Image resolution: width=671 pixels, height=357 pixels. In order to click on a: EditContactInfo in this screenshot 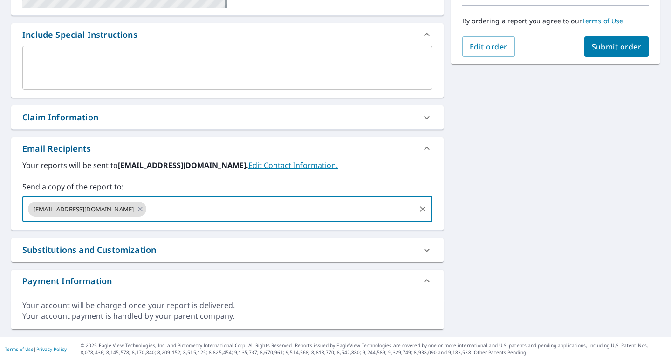, I will do `click(293, 165)`.